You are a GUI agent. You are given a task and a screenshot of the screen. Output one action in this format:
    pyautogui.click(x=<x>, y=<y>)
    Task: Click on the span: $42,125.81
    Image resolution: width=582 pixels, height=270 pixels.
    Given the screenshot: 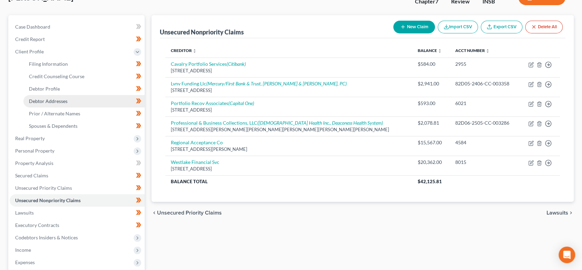 What is the action you would take?
    pyautogui.click(x=429, y=181)
    